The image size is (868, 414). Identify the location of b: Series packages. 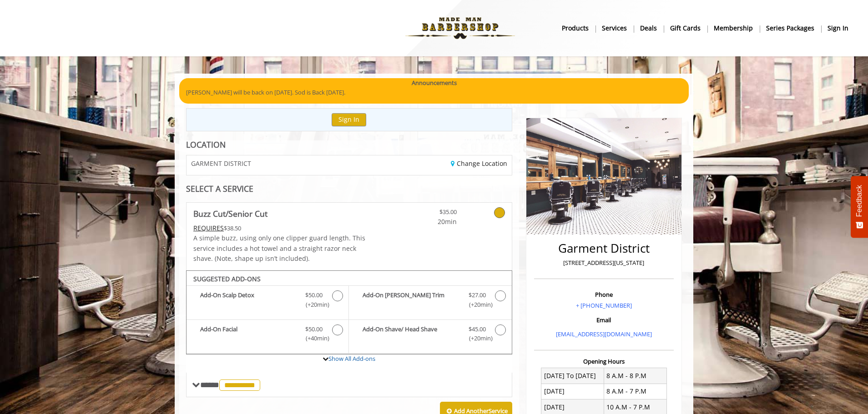
(791, 28).